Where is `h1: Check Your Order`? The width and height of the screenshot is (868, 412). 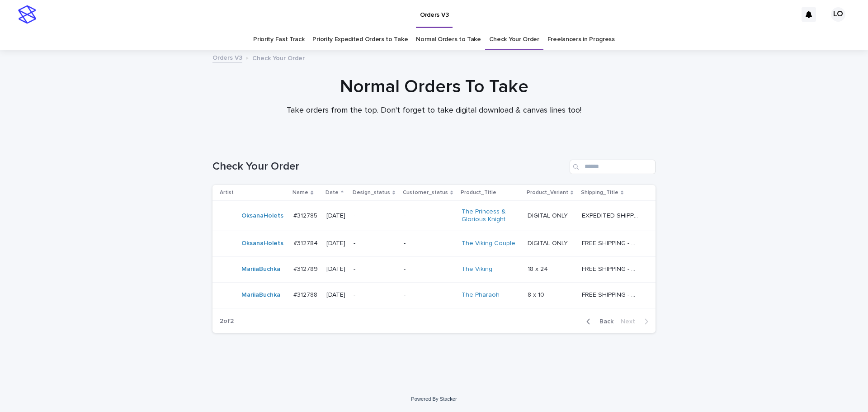
h1: Check Your Order is located at coordinates (389, 167).